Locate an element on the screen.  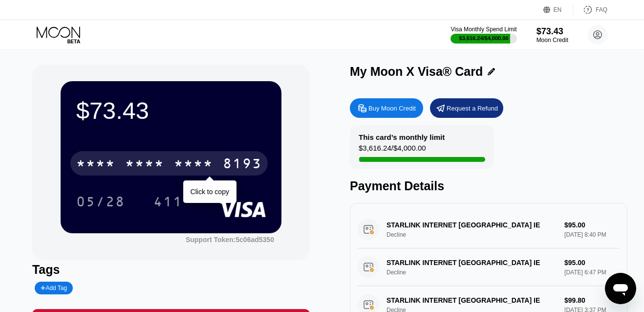
div: Support Token: 5c06ad5350 is located at coordinates (230, 239).